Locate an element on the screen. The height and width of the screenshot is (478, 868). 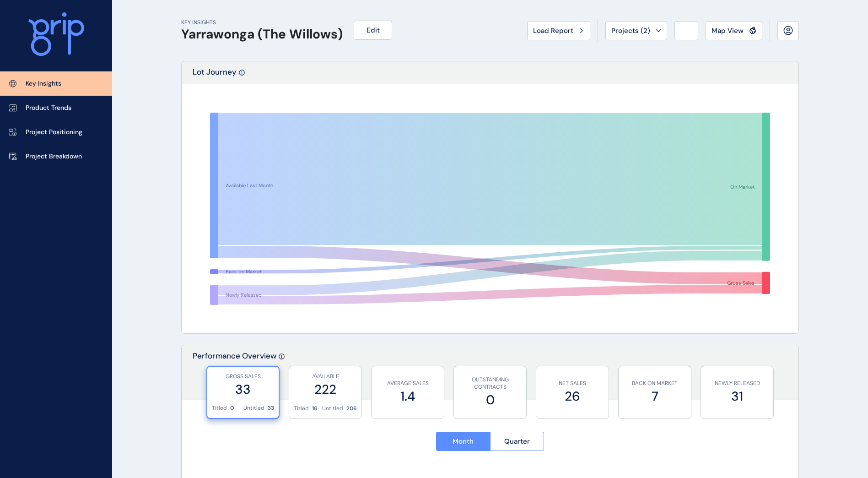
p: NEWLY RELEASED is located at coordinates (737, 383).